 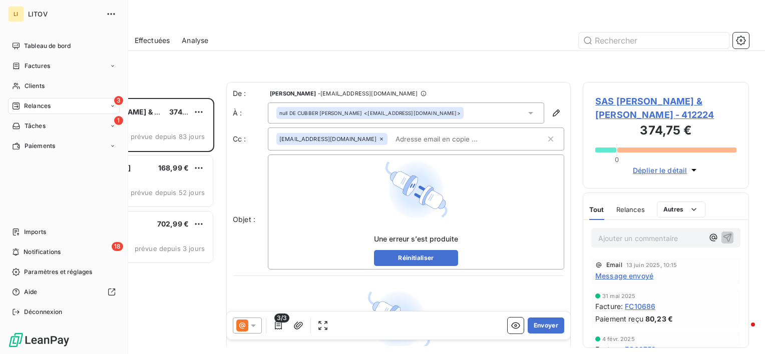 I want to click on span: Paramètres et réglages, so click(x=58, y=272).